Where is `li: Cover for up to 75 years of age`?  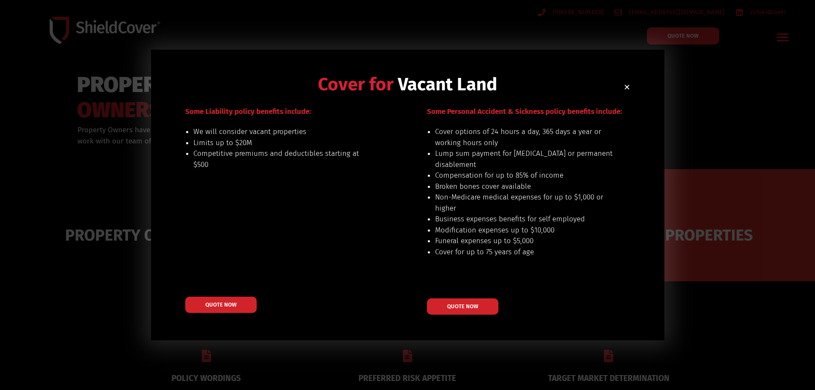
li: Cover for up to 75 years of age is located at coordinates (524, 252).